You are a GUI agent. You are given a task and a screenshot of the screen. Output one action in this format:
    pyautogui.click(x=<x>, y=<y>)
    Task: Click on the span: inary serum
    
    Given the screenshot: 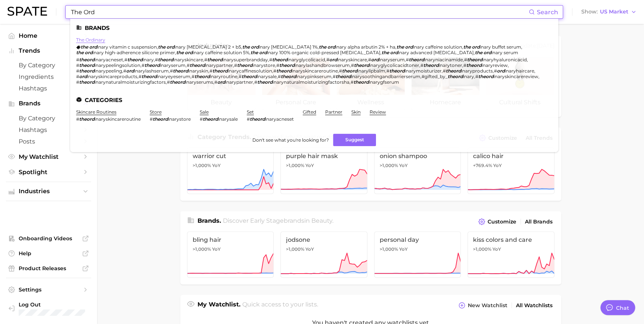 What is the action you would take?
    pyautogui.click(x=505, y=52)
    